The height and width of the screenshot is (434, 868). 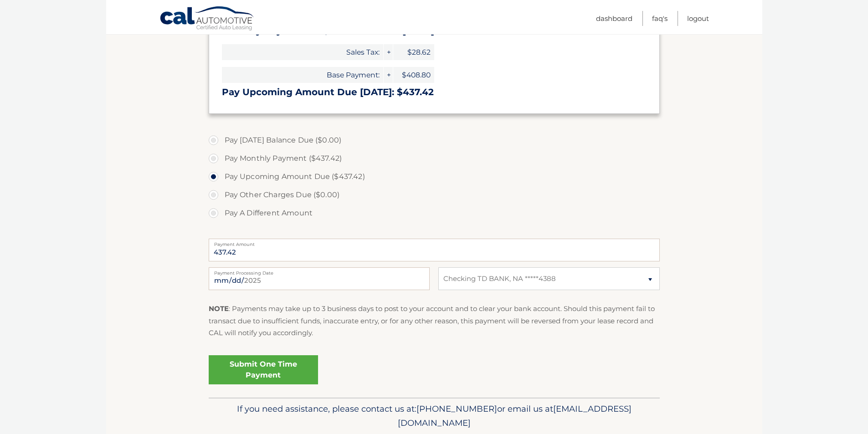 What do you see at coordinates (434, 250) in the screenshot?
I see `input: Payment Amount` at bounding box center [434, 250].